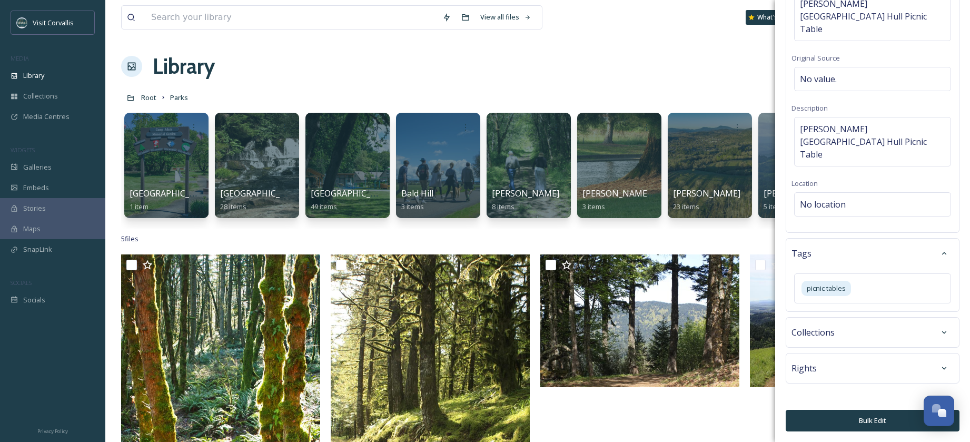 This screenshot has width=970, height=442. I want to click on span: SnapLink, so click(37, 249).